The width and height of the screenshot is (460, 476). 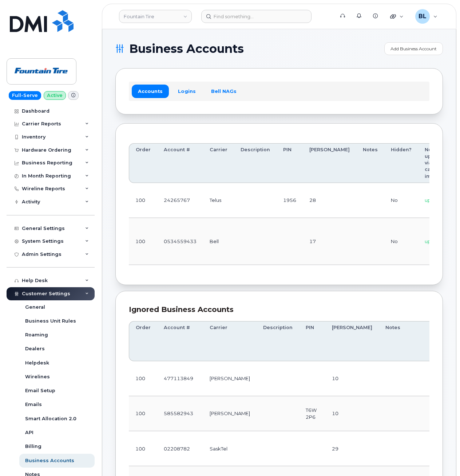 What do you see at coordinates (180, 449) in the screenshot?
I see `td: 02208782` at bounding box center [180, 449].